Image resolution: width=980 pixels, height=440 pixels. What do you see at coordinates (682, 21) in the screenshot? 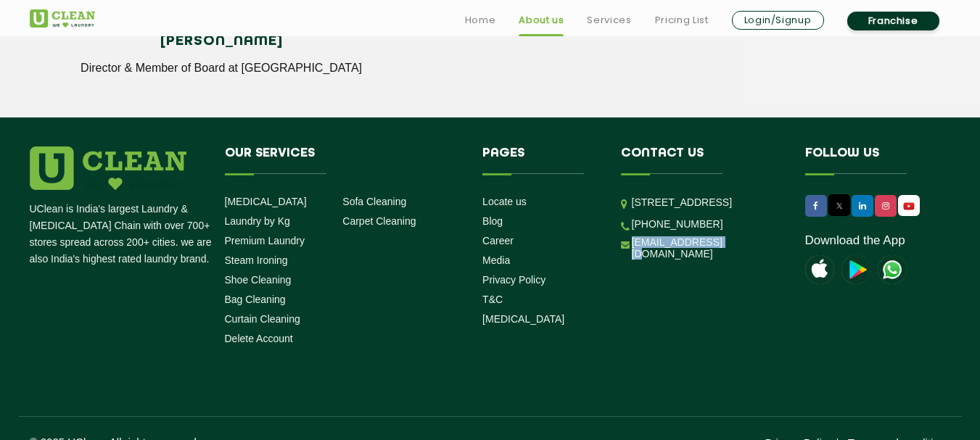
I see `a: Pricing List` at bounding box center [682, 21].